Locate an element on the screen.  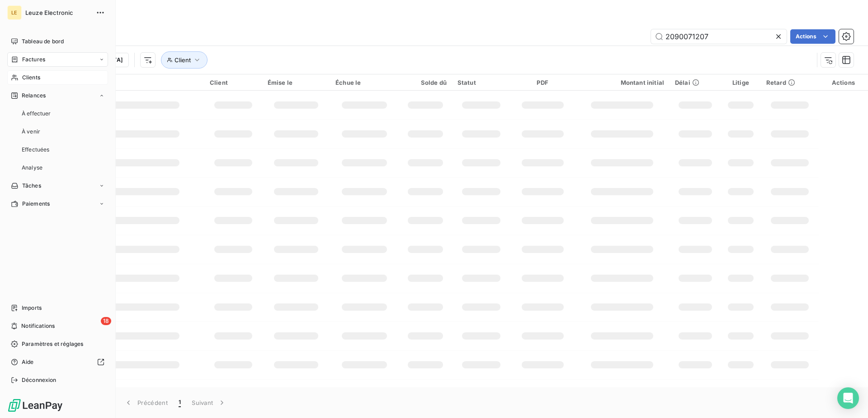
span: Imports is located at coordinates (32, 308).